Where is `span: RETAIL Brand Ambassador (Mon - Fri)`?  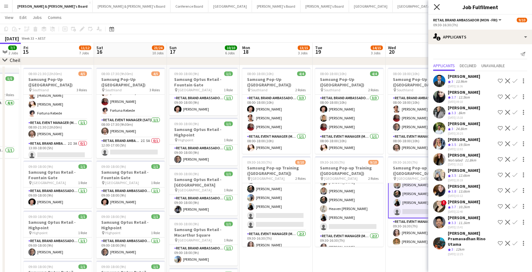
span: RETAIL Brand Ambassador (Mon - Fri) is located at coordinates (465, 20).